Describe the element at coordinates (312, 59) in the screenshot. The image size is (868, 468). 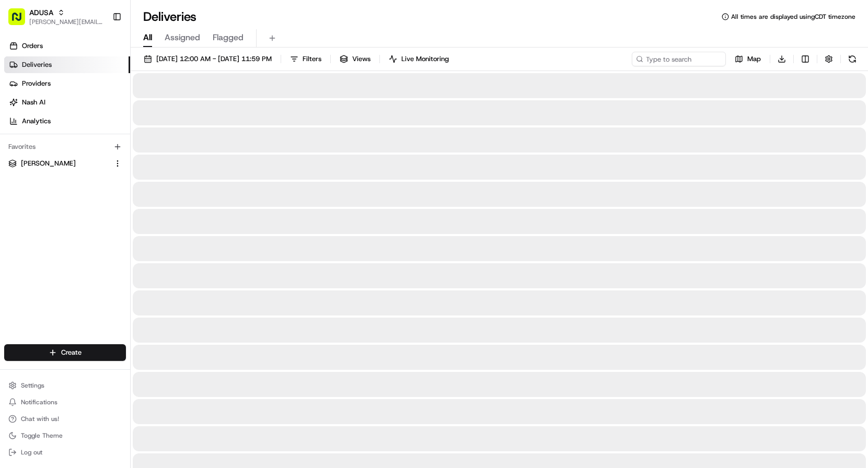
I see `span: Filters` at that location.